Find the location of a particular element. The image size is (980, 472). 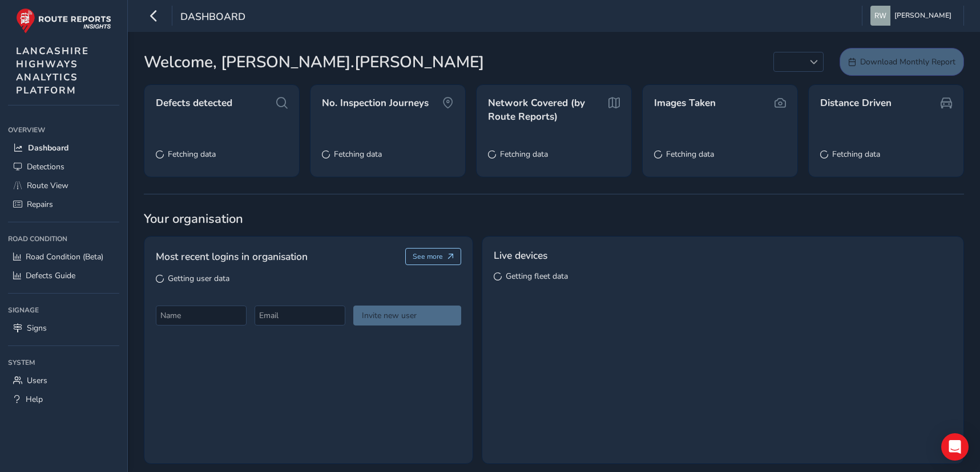

div: Road Condition is located at coordinates (63, 239).